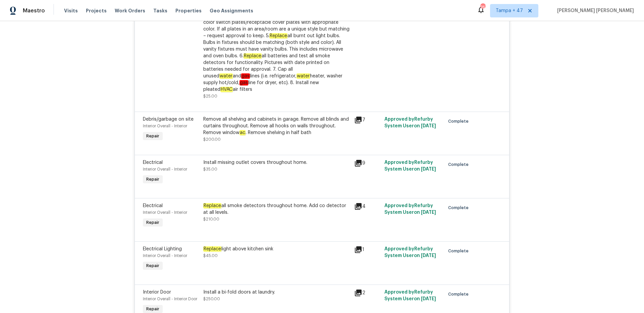 The width and height of the screenshot is (644, 313). What do you see at coordinates (211, 299) in the screenshot?
I see `span: $250.00` at bounding box center [211, 299].